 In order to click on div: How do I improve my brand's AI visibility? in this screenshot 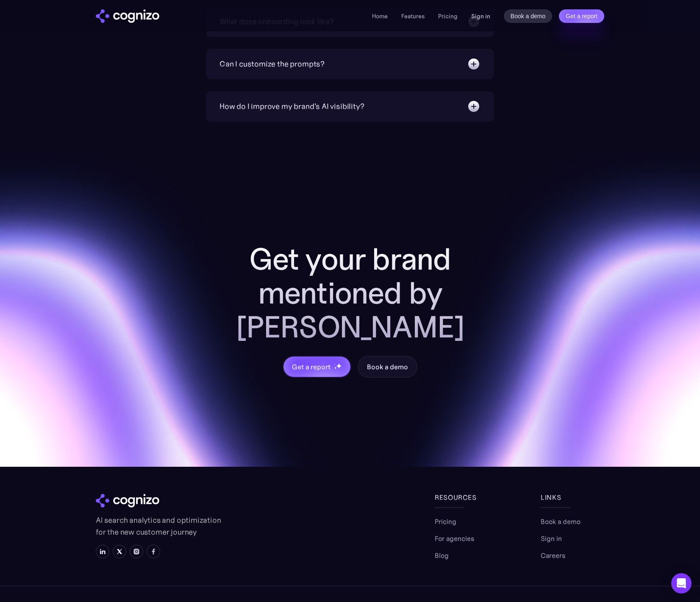, I will do `click(292, 107)`.